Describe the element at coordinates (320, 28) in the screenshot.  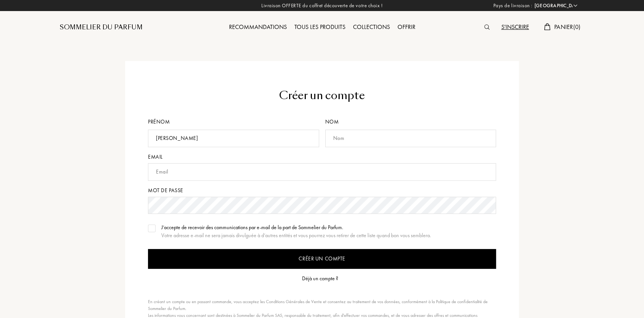
I see `div: Tous les produits` at that location.